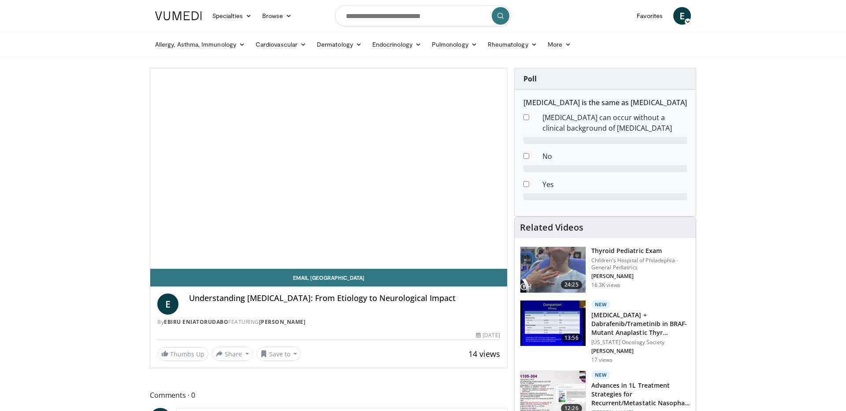 The height and width of the screenshot is (411, 846). What do you see at coordinates (484, 354) in the screenshot?
I see `span: 14 views` at bounding box center [484, 354].